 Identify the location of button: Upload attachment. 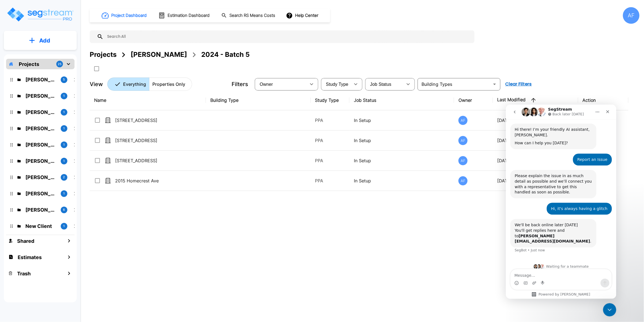
(28, 179).